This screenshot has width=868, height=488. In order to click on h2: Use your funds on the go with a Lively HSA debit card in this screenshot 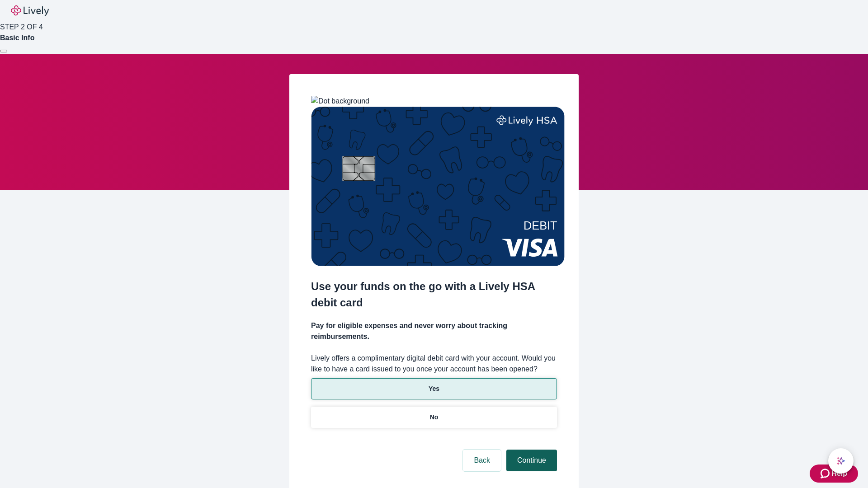, I will do `click(434, 295)`.